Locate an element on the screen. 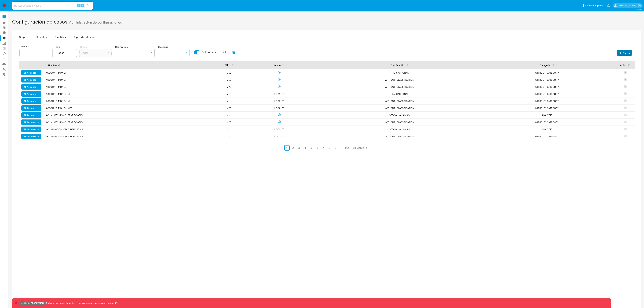  span: s is located at coordinates (82, 5).